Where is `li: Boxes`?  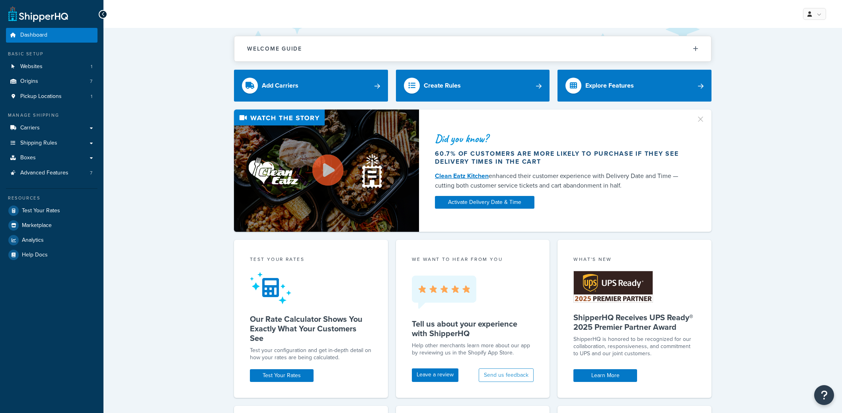 li: Boxes is located at coordinates (52, 158).